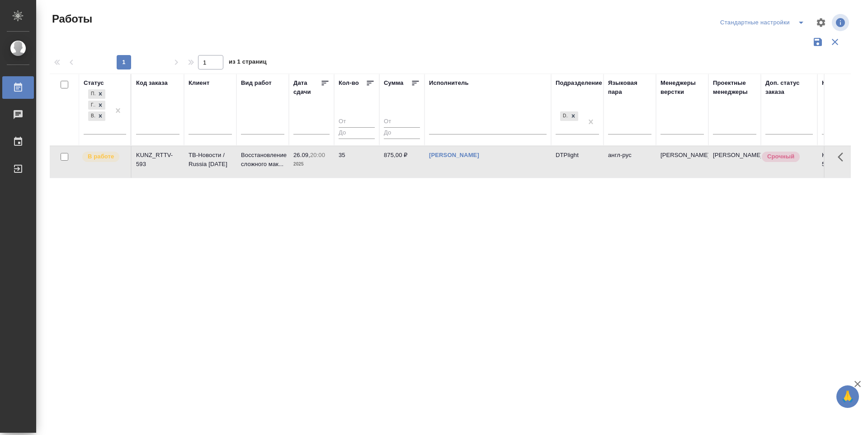  What do you see at coordinates (838, 83) in the screenshot?
I see `div: Код работы` at bounding box center [838, 83].